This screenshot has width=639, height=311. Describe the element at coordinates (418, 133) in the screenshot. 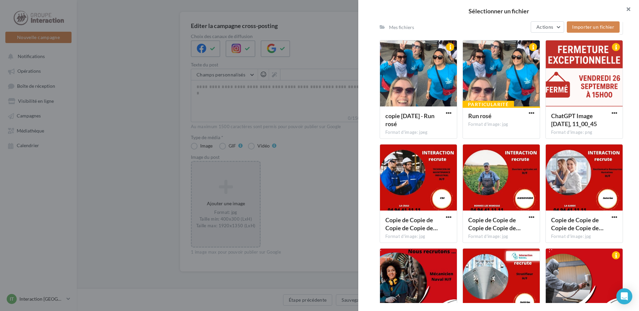

I see `div: Format d'image: jpeg` at that location.